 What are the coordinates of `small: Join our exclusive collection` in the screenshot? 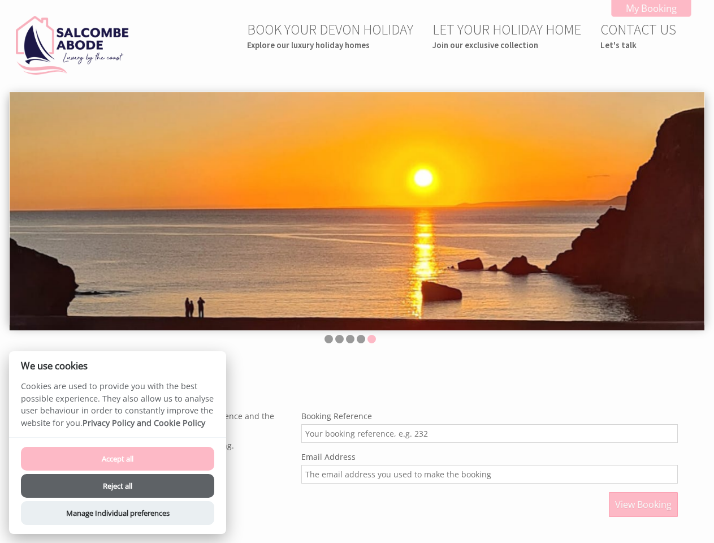 It's located at (507, 45).